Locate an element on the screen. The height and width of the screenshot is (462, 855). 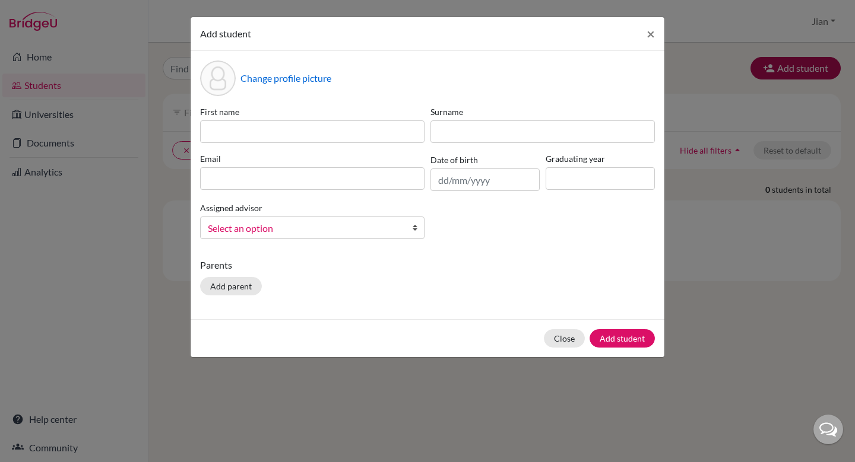
button: Add student is located at coordinates (622, 338).